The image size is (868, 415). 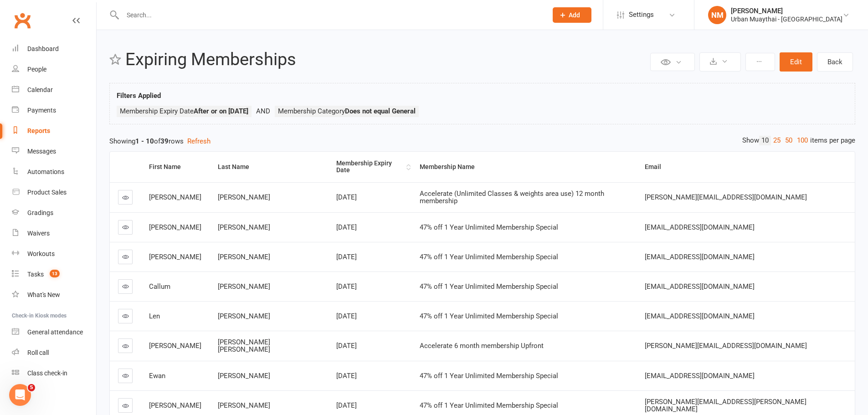 I want to click on span: Settings, so click(x=641, y=14).